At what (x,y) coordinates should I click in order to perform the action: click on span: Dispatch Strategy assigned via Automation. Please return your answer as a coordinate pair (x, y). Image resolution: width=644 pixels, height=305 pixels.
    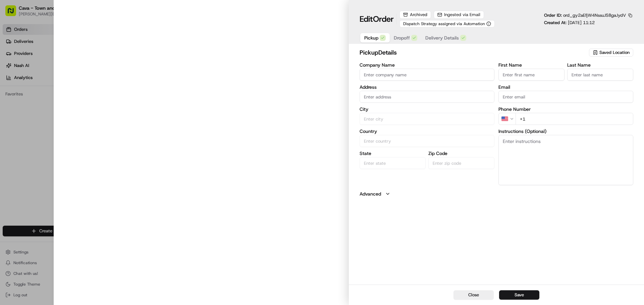
    Looking at the image, I should click on (444, 24).